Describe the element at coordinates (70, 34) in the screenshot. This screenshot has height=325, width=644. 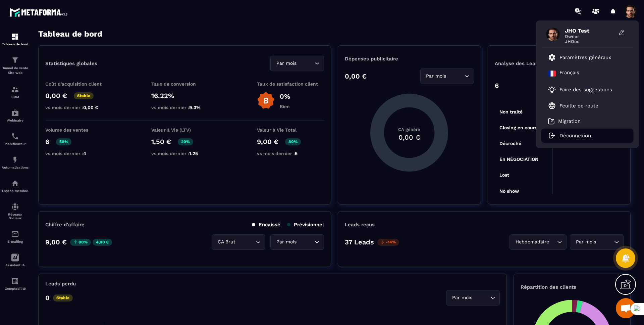
I see `h3: Tableau de bord` at that location.